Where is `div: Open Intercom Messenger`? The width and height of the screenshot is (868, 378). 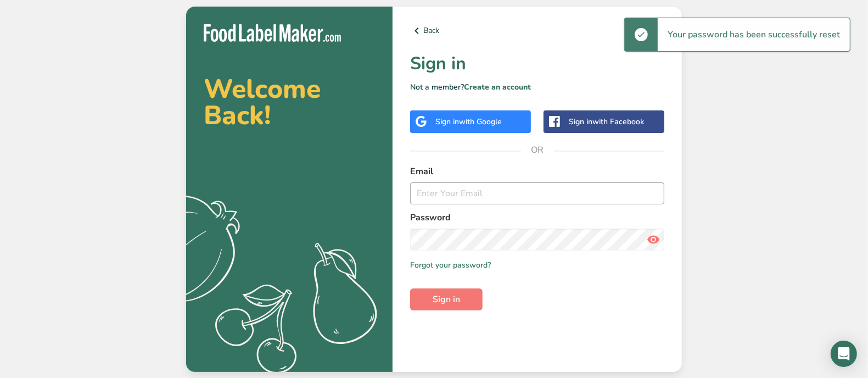 div: Open Intercom Messenger is located at coordinates (844, 354).